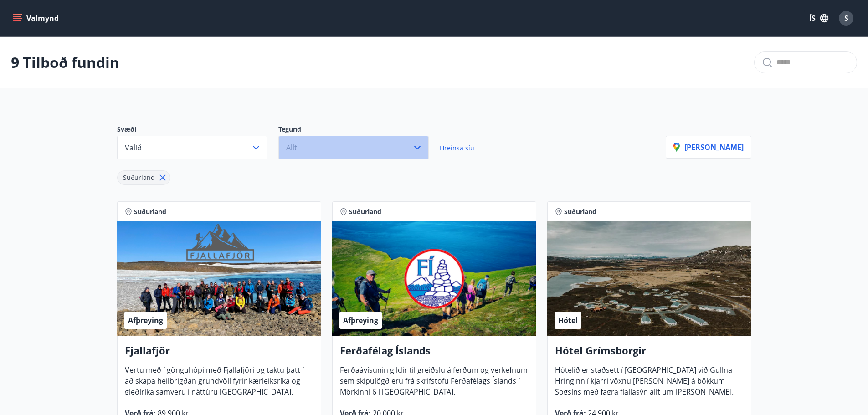 This screenshot has width=868, height=415. Describe the element at coordinates (133, 148) in the screenshot. I see `span: Valið` at that location.